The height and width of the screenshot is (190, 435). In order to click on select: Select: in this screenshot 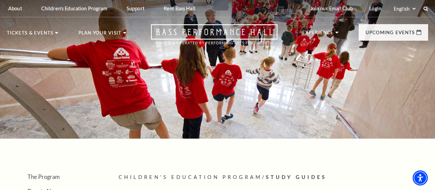, I will do `click(405, 9)`.